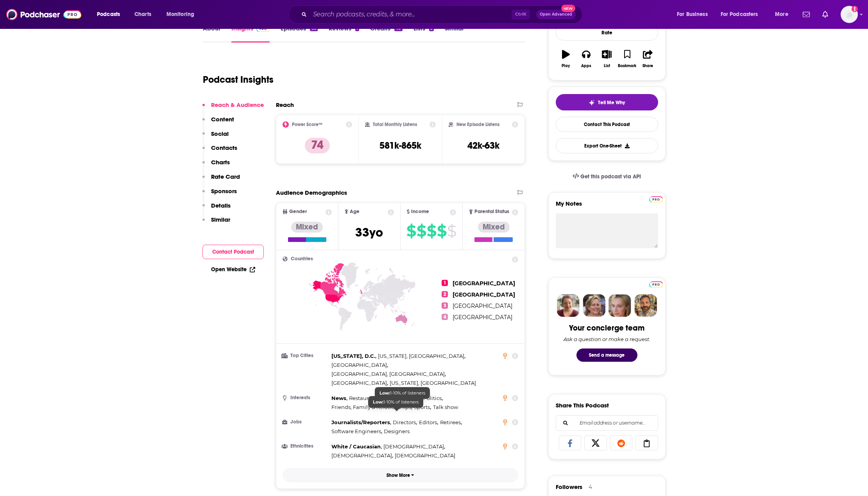 This screenshot has height=496, width=868. What do you see at coordinates (298, 212) in the screenshot?
I see `span: Gender` at bounding box center [298, 212].